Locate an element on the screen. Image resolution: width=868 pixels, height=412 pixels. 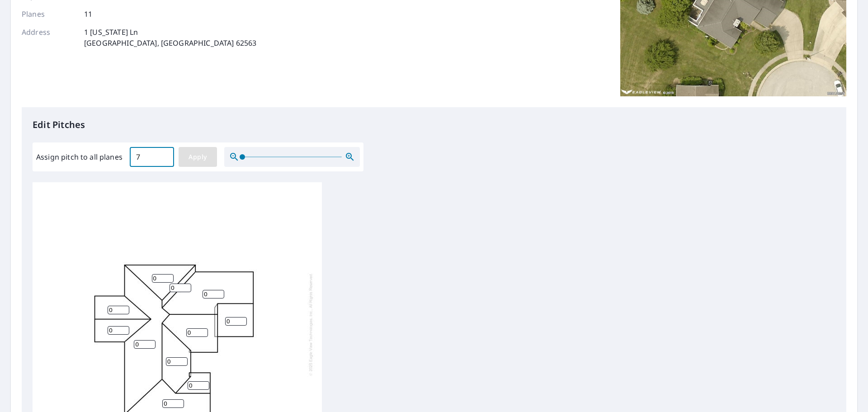
input: 00.0 is located at coordinates (152, 157).